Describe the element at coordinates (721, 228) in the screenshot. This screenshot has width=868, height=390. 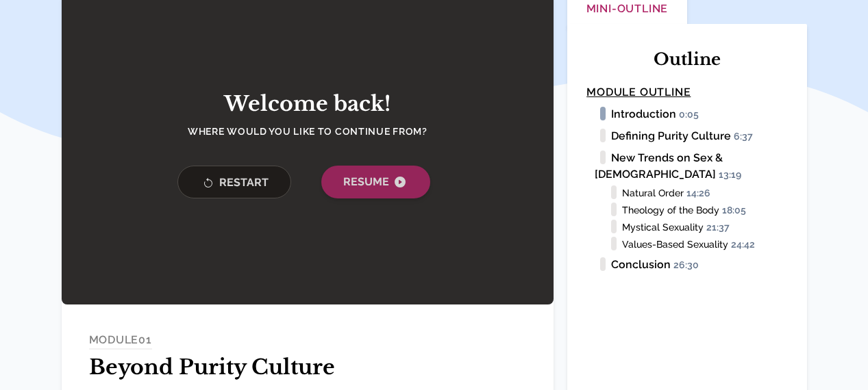
I see `span: 21:37` at that location.